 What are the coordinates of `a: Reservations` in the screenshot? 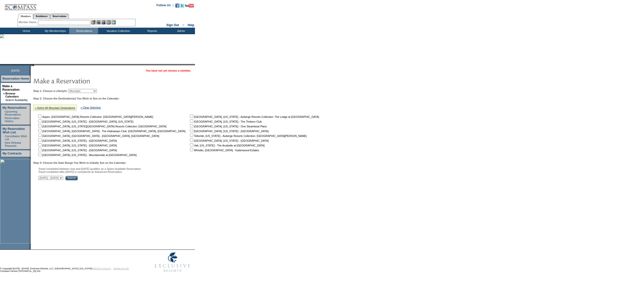 It's located at (59, 16).